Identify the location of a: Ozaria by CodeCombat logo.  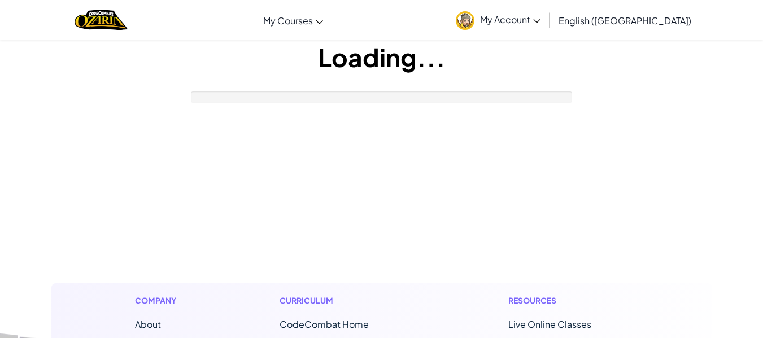
(101, 20).